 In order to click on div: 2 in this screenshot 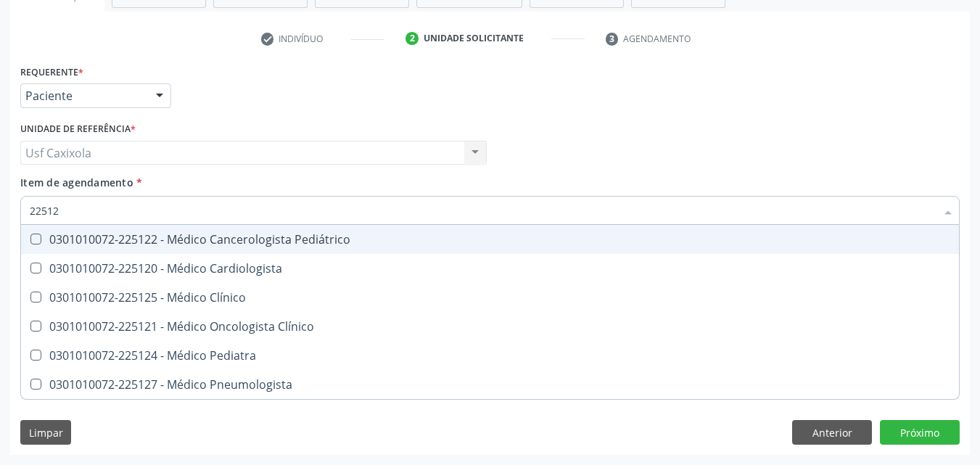, I will do `click(412, 38)`.